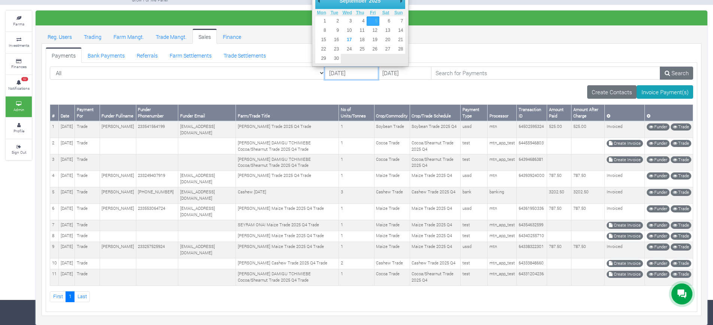 The image size is (713, 325). What do you see at coordinates (321, 13) in the screenshot?
I see `abbr: Monday` at bounding box center [321, 13].